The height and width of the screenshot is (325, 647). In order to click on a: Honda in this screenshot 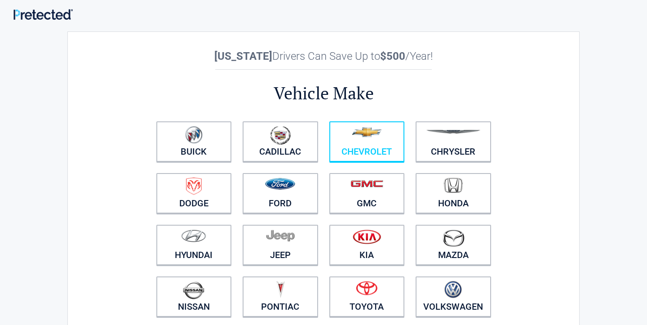, I will do `click(453, 193)`.